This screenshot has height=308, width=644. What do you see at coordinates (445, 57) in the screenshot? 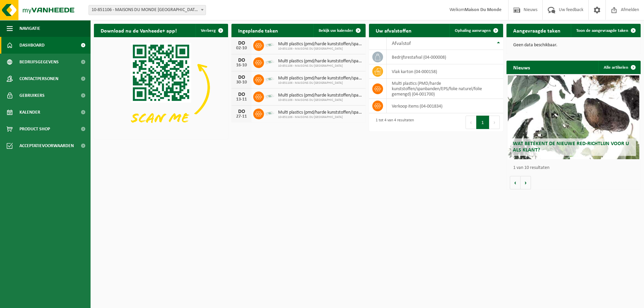
I see `td: bedrijfsrestafval (04-000008)` at bounding box center [445, 57].